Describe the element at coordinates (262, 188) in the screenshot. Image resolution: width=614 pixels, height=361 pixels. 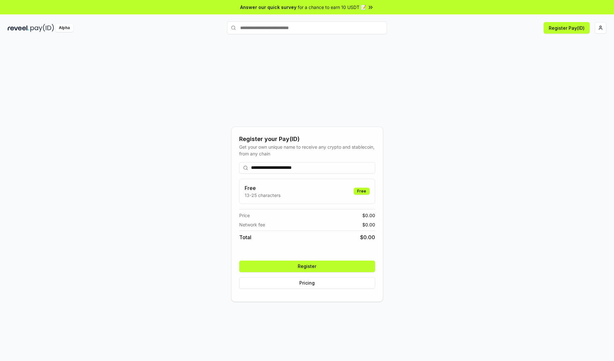
I see `h3: Free` at that location.